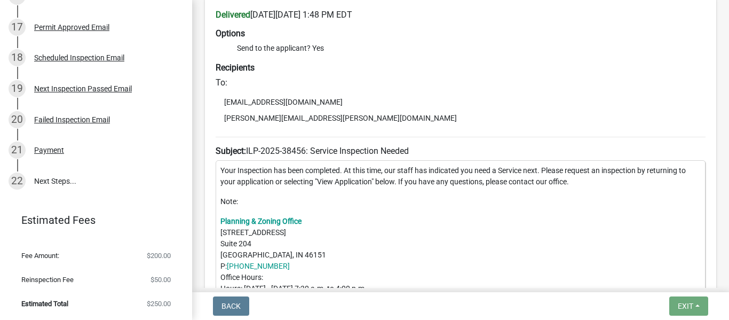 The width and height of the screenshot is (729, 320). Describe the element at coordinates (17, 181) in the screenshot. I see `div: 22` at that location.